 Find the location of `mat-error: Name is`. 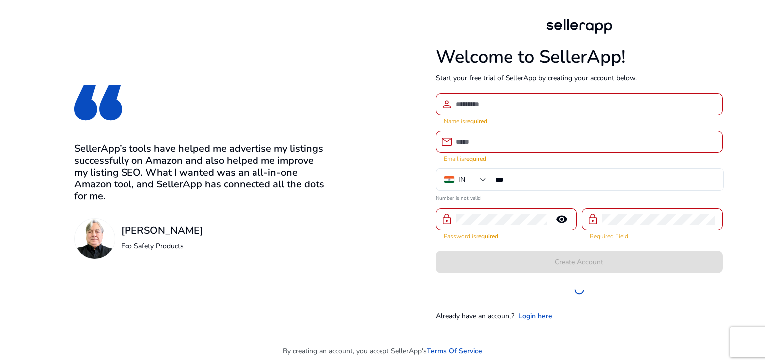

mat-error: Name is is located at coordinates (579, 120).